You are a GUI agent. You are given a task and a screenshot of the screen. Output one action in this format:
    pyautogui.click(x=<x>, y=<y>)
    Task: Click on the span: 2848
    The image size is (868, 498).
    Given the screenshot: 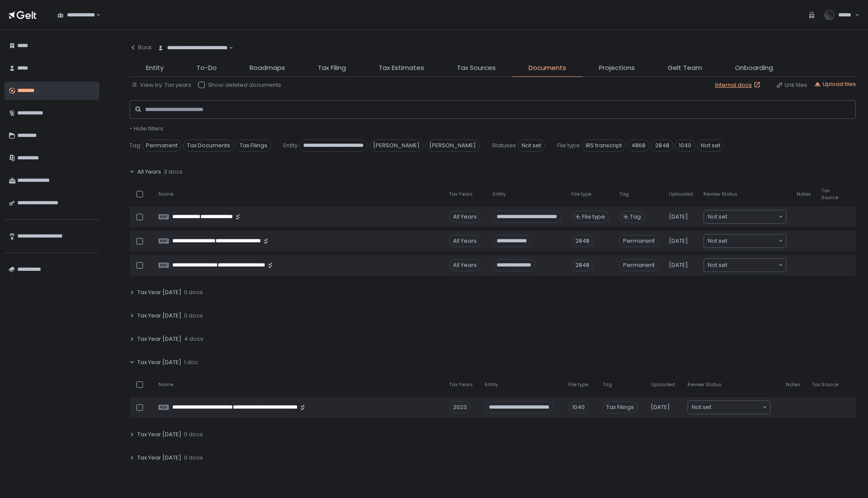 What is the action you would take?
    pyautogui.click(x=662, y=146)
    